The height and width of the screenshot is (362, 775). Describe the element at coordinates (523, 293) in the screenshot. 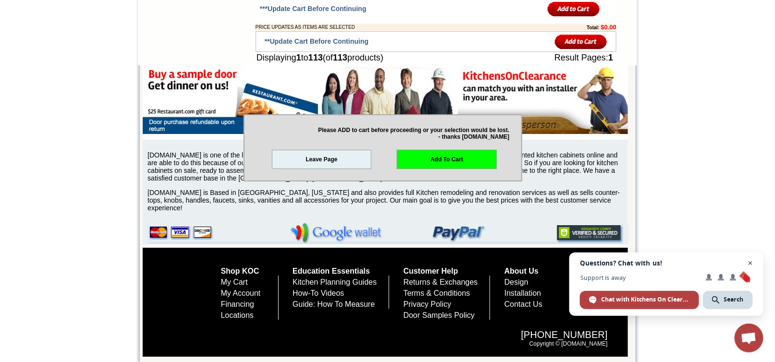

I see `a: Installation` at that location.